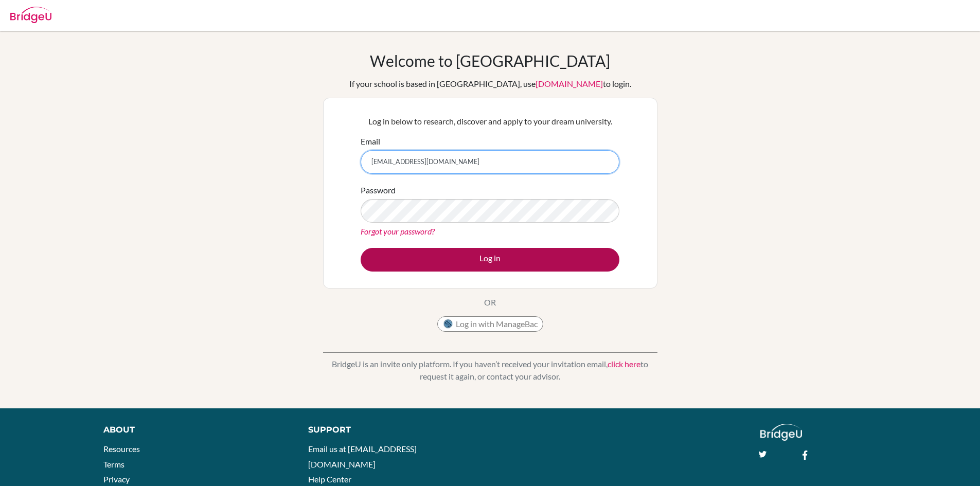 The image size is (980, 486). Describe the element at coordinates (490, 302) in the screenshot. I see `p: OR` at that location.